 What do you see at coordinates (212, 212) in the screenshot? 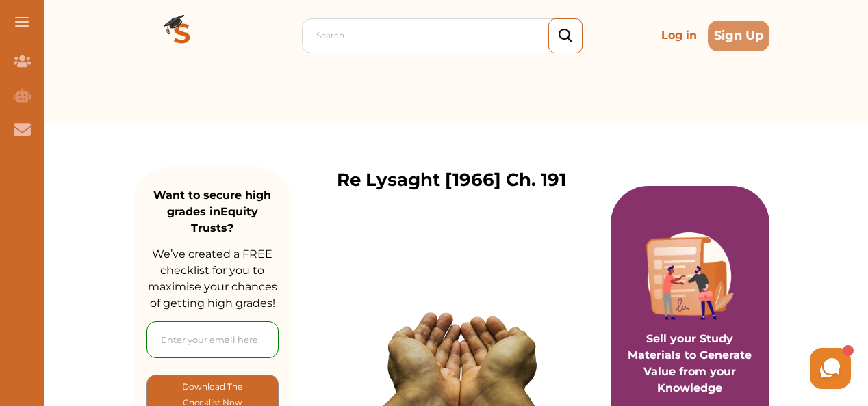
I see `strong: Want to secure high grades in Equity Trusts ?` at bounding box center [212, 212].